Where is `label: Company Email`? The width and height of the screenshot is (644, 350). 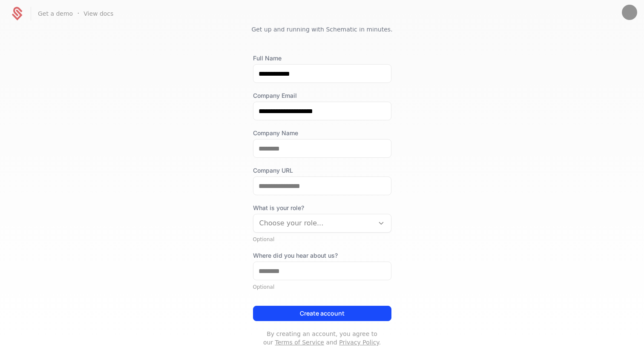 label: Company Email is located at coordinates (322, 96).